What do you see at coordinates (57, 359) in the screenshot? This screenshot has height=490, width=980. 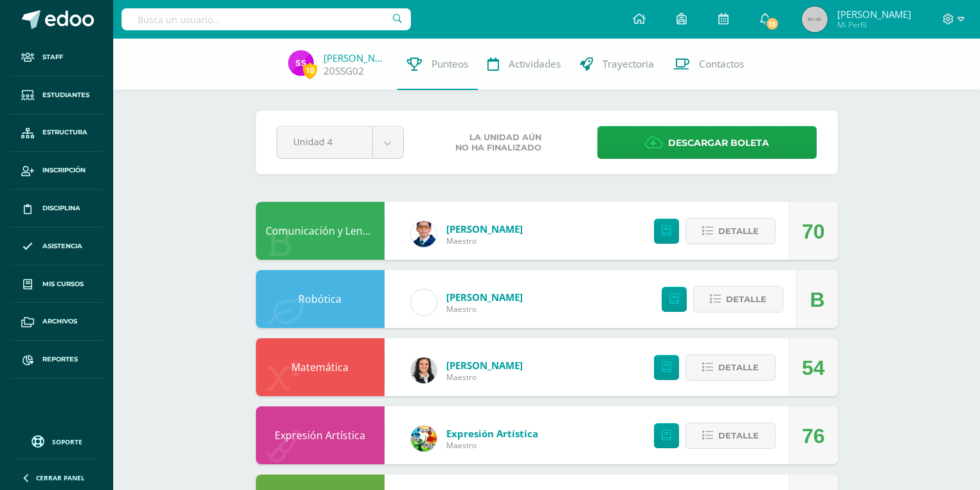 I see `a: Reportes` at bounding box center [57, 359].